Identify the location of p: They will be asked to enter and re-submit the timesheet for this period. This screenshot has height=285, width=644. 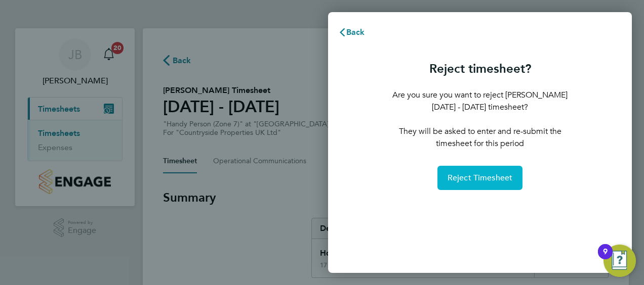
(480, 137).